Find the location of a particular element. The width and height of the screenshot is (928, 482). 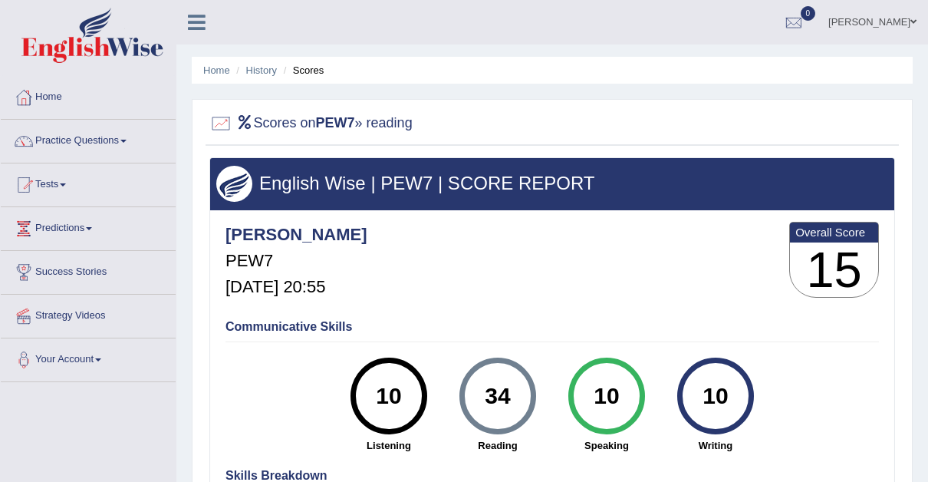

b: PEW7 is located at coordinates (335, 123).